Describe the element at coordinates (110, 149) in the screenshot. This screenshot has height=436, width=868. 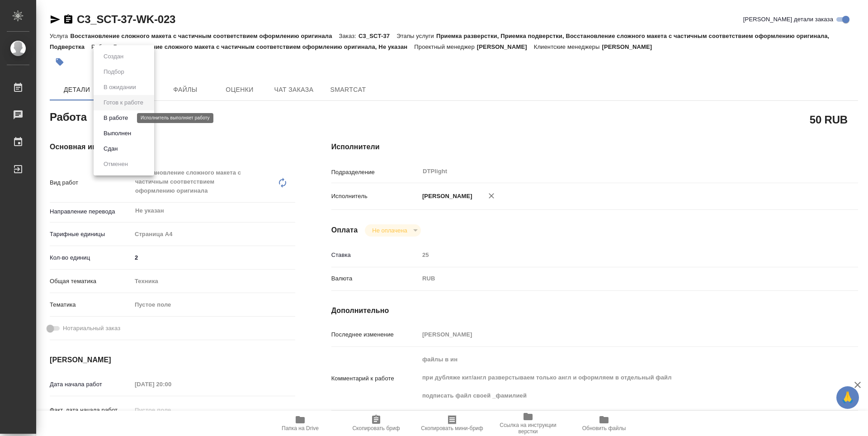
I see `button: Сдан` at that location.